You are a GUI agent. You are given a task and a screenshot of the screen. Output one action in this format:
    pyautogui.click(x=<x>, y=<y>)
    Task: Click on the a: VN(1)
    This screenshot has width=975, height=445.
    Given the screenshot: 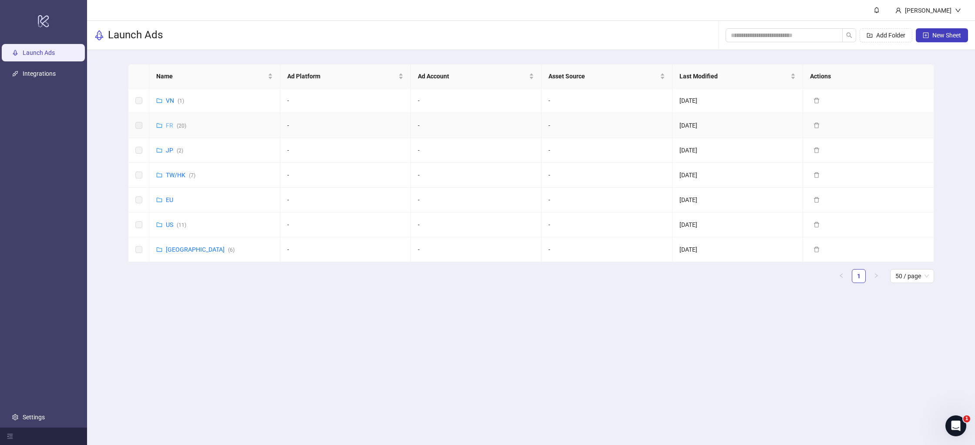 What is the action you would take?
    pyautogui.click(x=175, y=101)
    